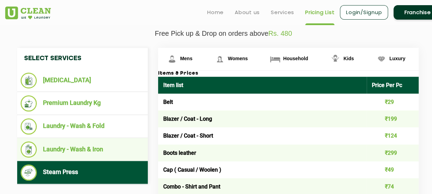 The width and height of the screenshot is (432, 194). What do you see at coordinates (28, 13) in the screenshot?
I see `img: UClean Laundry and Dry Cleaning` at bounding box center [28, 13].